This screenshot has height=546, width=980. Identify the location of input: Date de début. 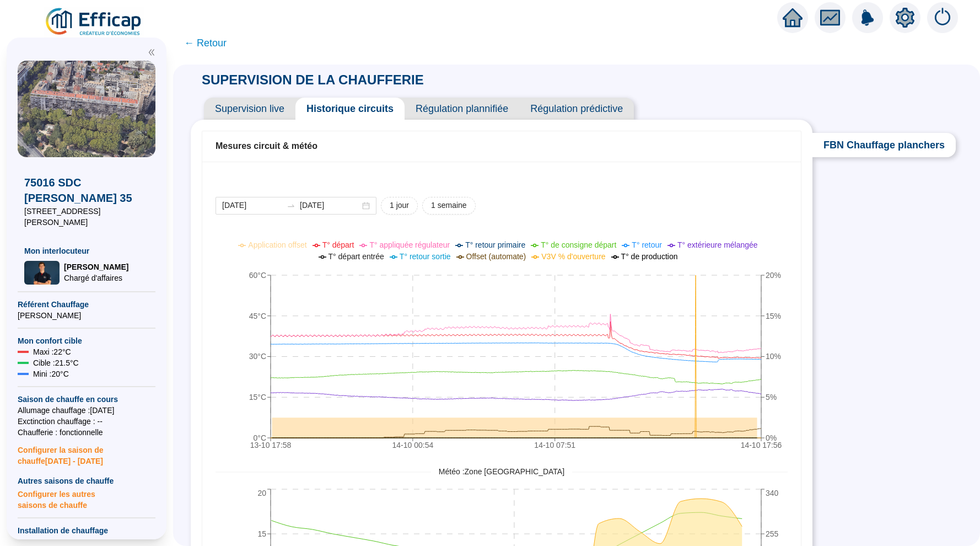
(252, 205).